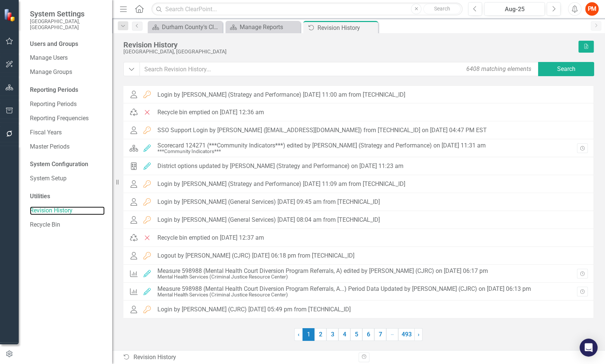 The height and width of the screenshot is (364, 605). What do you see at coordinates (357, 335) in the screenshot?
I see `a: 5` at bounding box center [357, 335].